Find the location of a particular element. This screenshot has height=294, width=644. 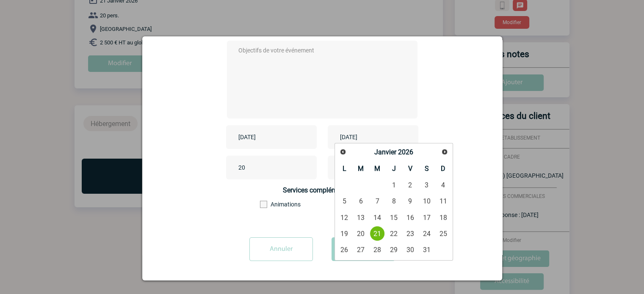

a: 14 is located at coordinates (377, 217).